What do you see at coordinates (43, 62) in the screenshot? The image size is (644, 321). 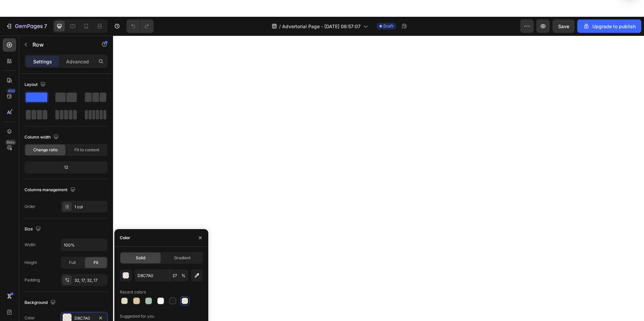 I see `p: Settings` at bounding box center [43, 62].